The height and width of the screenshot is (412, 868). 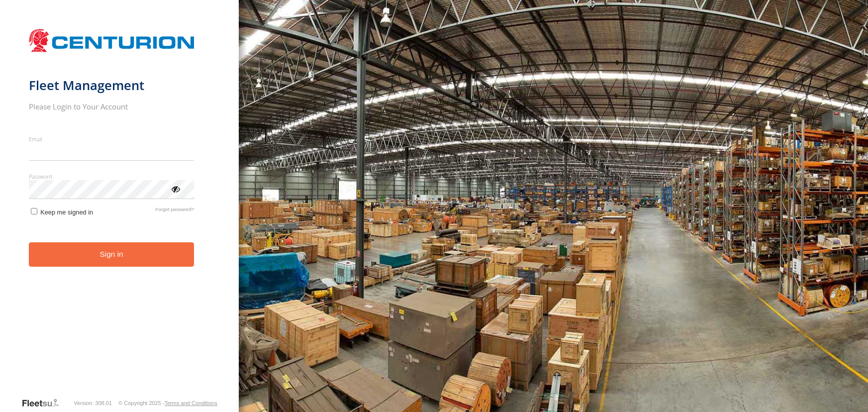 What do you see at coordinates (112, 176) in the screenshot?
I see `label: Password` at bounding box center [112, 176].